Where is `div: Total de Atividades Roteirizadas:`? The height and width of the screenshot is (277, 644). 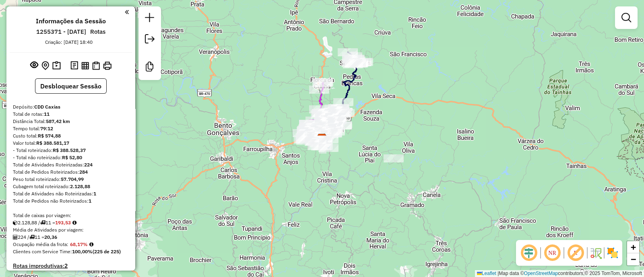 div: Total de Atividades Roteirizadas: is located at coordinates (71, 165).